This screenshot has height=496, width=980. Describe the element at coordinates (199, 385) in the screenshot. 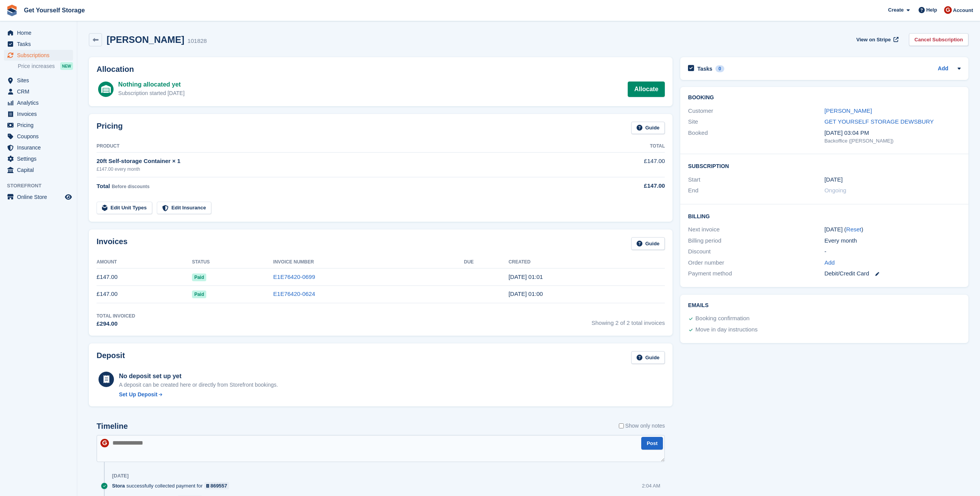

I see `p: A deposit can be created here or directly from Storefront bookings.` at that location.